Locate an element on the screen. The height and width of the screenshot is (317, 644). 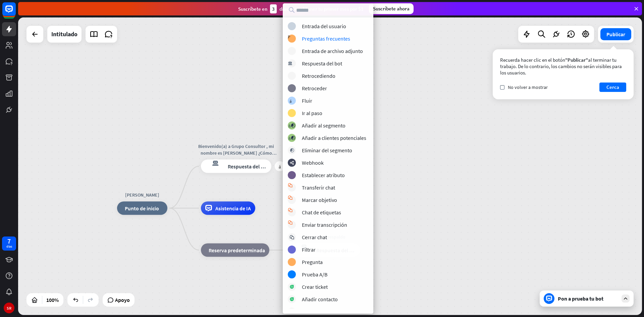
div: Pregunta is located at coordinates (312, 262).